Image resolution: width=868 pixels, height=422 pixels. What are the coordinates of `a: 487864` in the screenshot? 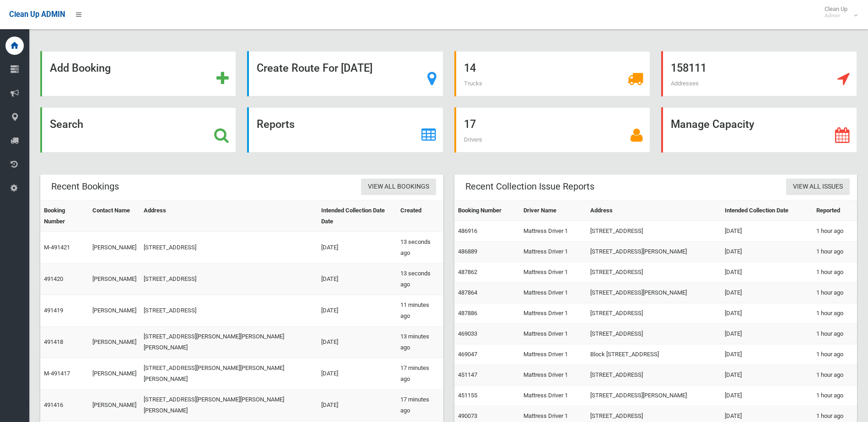 It's located at (467, 293).